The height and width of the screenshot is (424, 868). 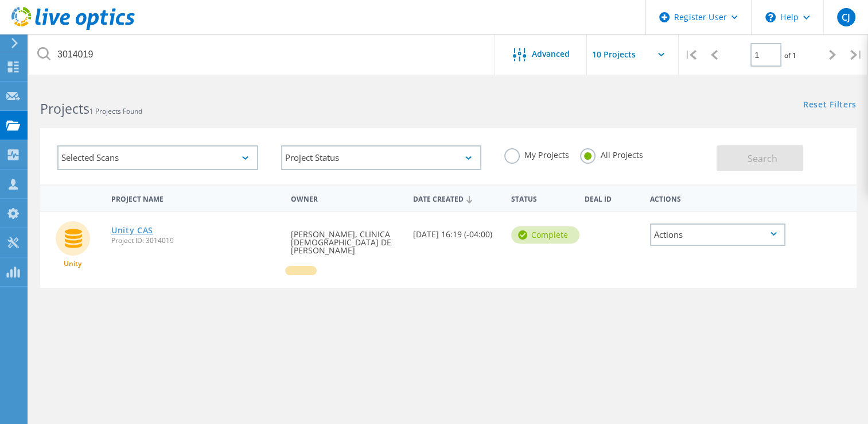 What do you see at coordinates (382, 158) in the screenshot?
I see `div: Project Status` at bounding box center [382, 158].